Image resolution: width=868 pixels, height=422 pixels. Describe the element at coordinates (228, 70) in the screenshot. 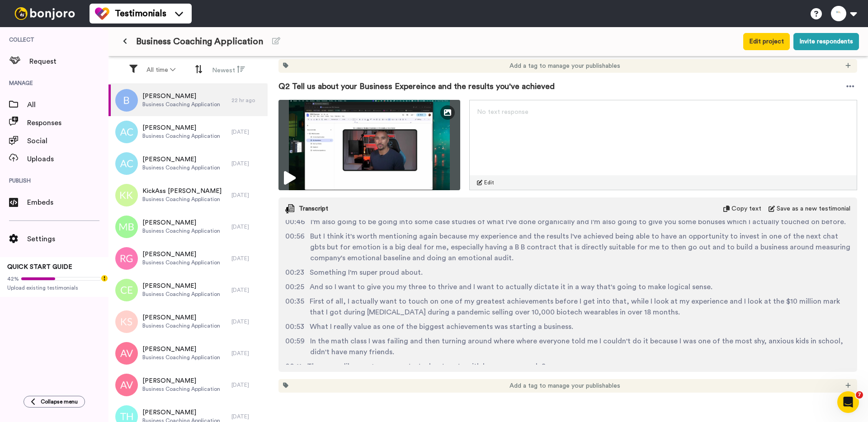

I see `button: Newest` at that location.